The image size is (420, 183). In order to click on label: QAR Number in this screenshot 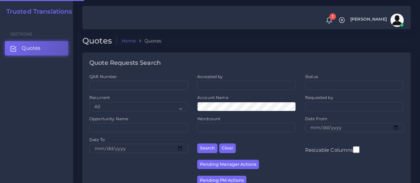, I will do `click(103, 76)`.